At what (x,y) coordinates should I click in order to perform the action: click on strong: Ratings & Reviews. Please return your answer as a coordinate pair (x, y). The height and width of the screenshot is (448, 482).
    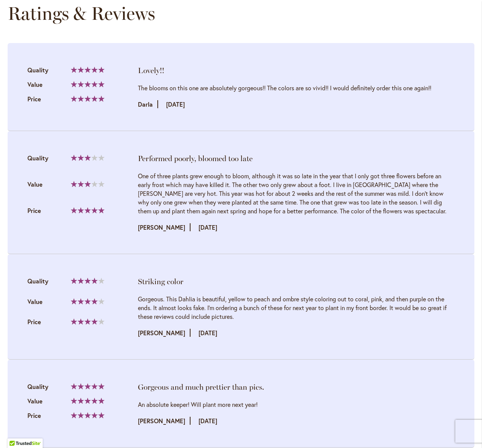
    Looking at the image, I should click on (81, 14).